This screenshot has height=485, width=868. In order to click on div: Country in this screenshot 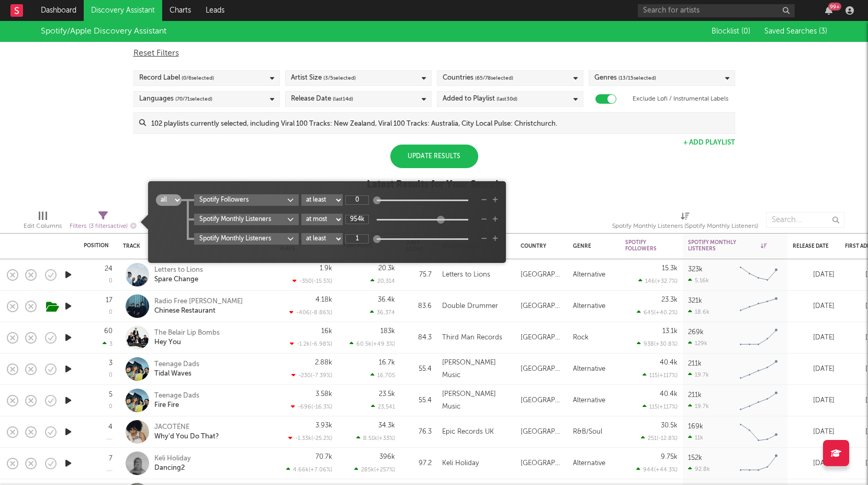, I will do `click(539, 246)`.